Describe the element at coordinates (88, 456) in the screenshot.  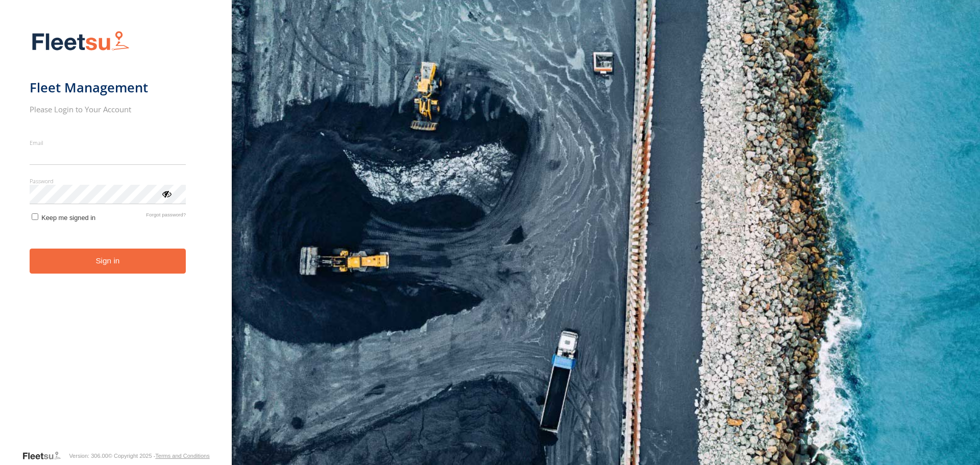
I see `div: Version: 306.00` at that location.